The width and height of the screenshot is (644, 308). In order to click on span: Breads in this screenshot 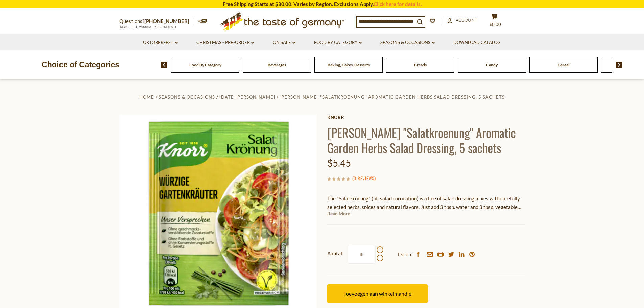, I will do `click(420, 64)`.